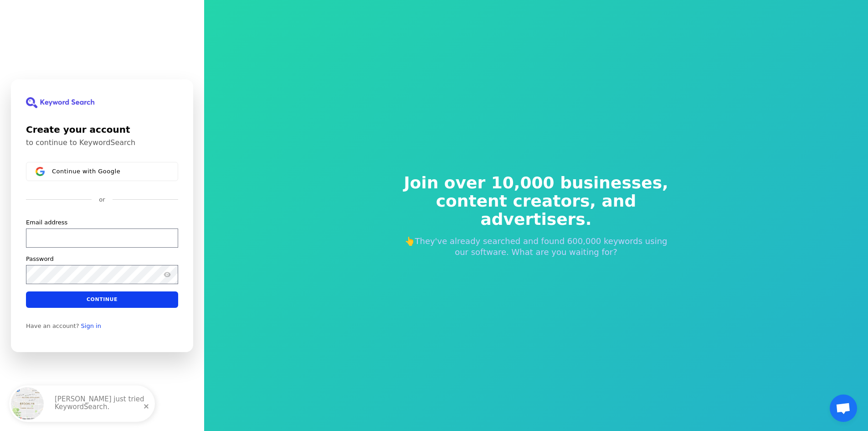 This screenshot has height=431, width=868. Describe the element at coordinates (167, 274) in the screenshot. I see `button: Show password` at that location.